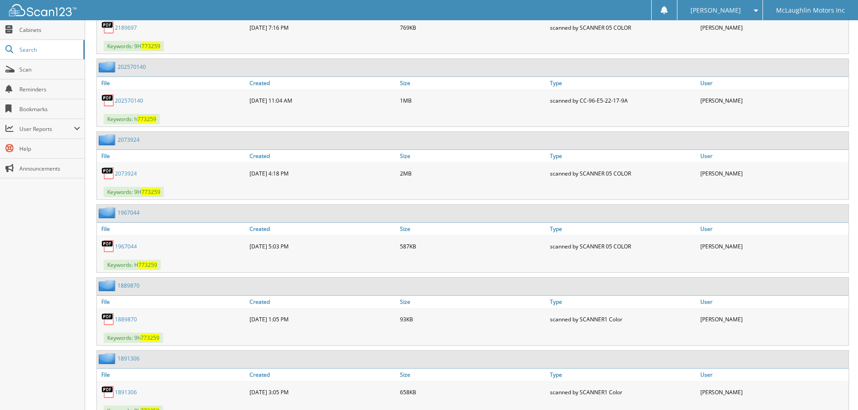 This screenshot has width=858, height=410. Describe the element at coordinates (473, 100) in the screenshot. I see `div: 1MB` at that location.